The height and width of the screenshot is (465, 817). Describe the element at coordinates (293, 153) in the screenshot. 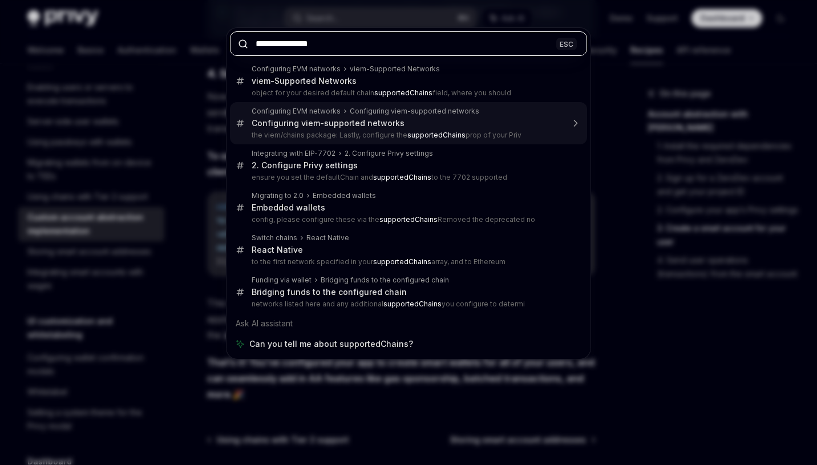

I see `div: Integrating with EIP-7702` at that location.